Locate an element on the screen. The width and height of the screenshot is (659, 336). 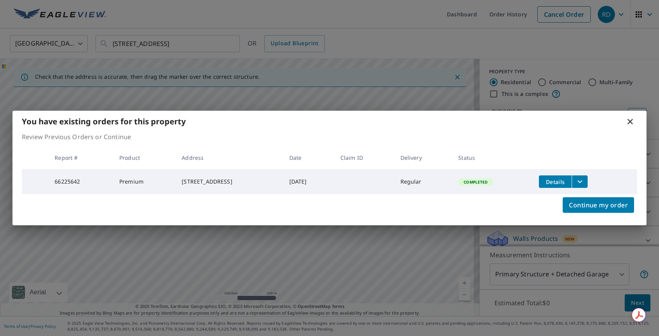
button: Continue my order is located at coordinates (598, 205).